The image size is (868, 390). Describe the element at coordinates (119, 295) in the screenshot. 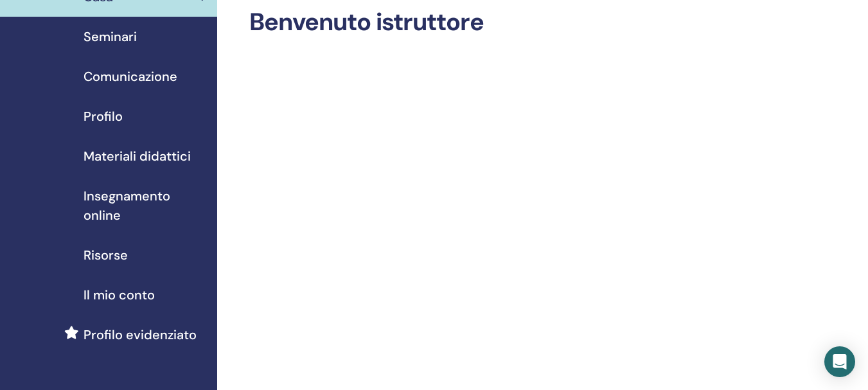

I see `font: Il mio conto` at that location.